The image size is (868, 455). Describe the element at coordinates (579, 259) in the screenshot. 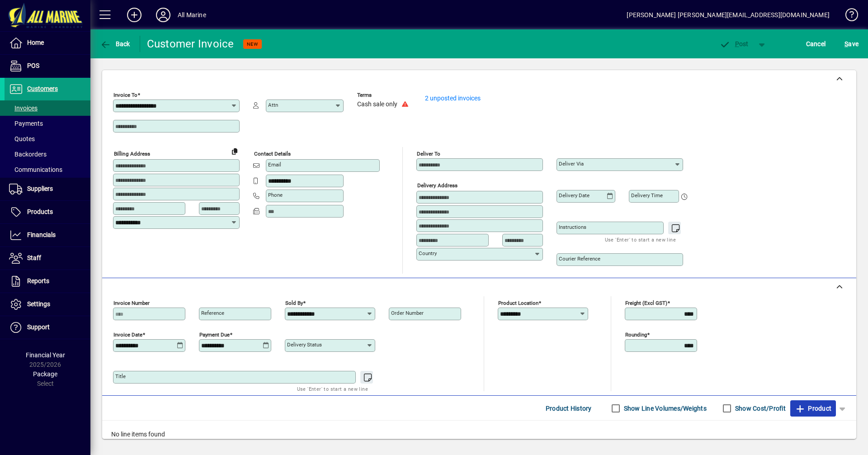

I see `mat-label: Courier Reference` at that location.